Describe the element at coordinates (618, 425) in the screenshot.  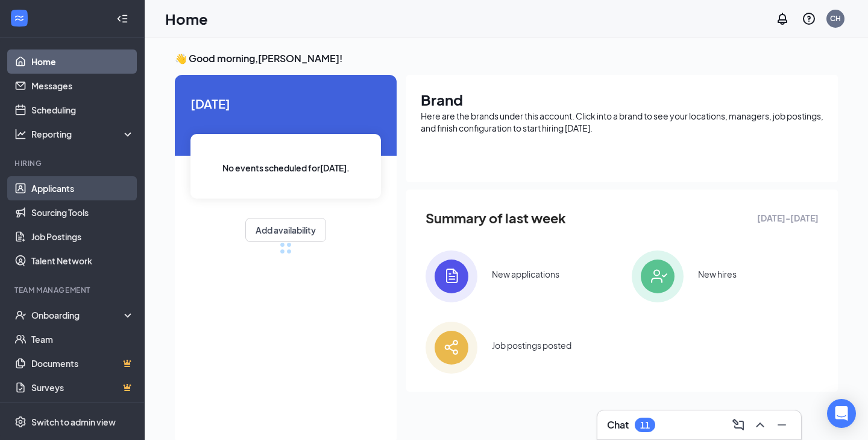
I see `h3: Chat` at that location.